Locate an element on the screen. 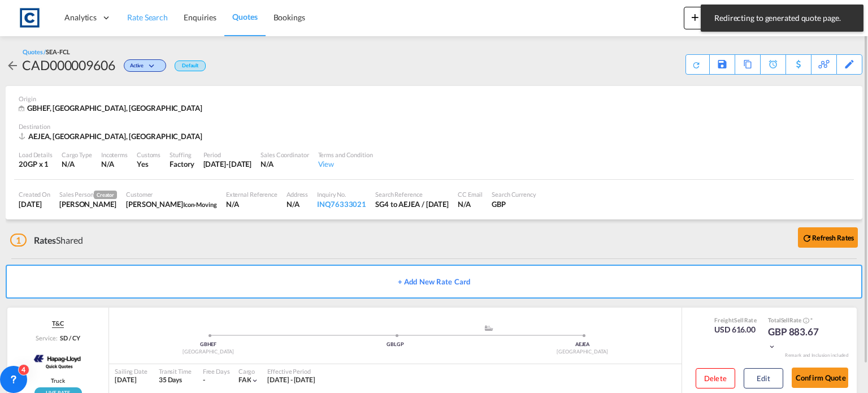 The image size is (868, 393). img: 1fdb9190129311efbfaf67cbb4249bed.jpeg is located at coordinates (29, 18).